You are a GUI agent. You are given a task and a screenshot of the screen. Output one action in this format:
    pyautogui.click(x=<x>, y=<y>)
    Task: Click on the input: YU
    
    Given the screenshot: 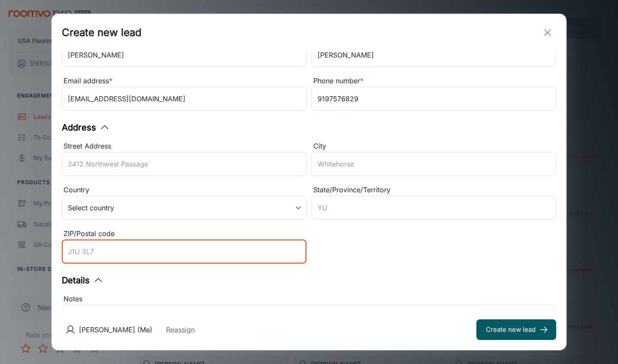 What is the action you would take?
    pyautogui.click(x=434, y=208)
    